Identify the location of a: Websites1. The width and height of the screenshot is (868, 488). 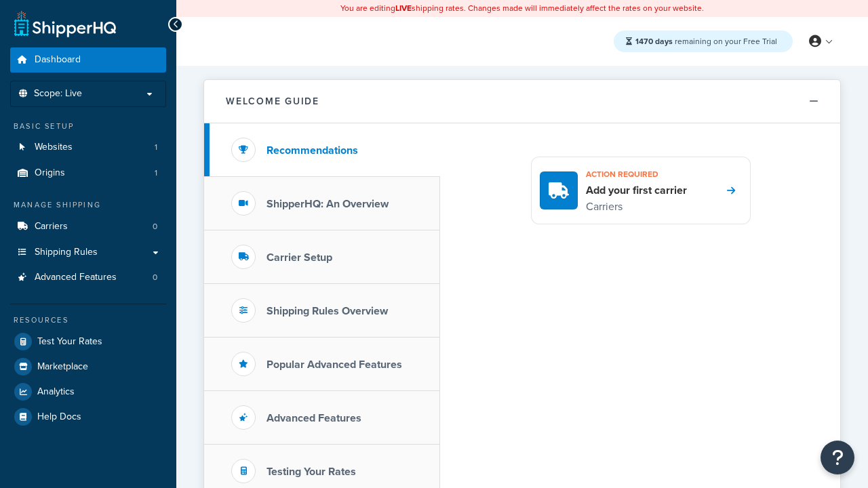
(88, 147).